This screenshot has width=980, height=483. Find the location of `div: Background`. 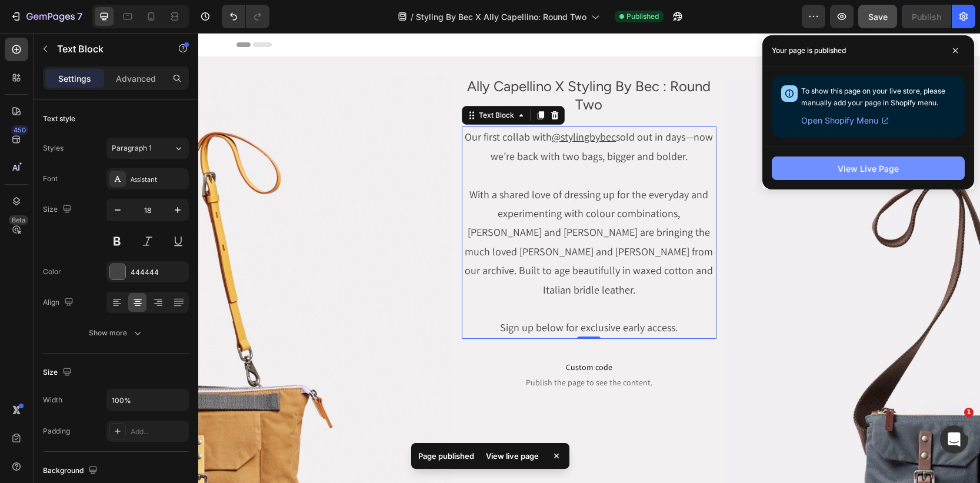

div: Background is located at coordinates (71, 471).